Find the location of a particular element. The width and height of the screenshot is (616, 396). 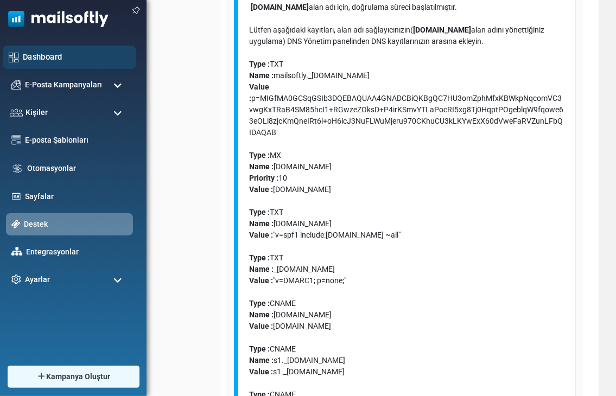

img: dashboard-icon.svg is located at coordinates (14, 57).